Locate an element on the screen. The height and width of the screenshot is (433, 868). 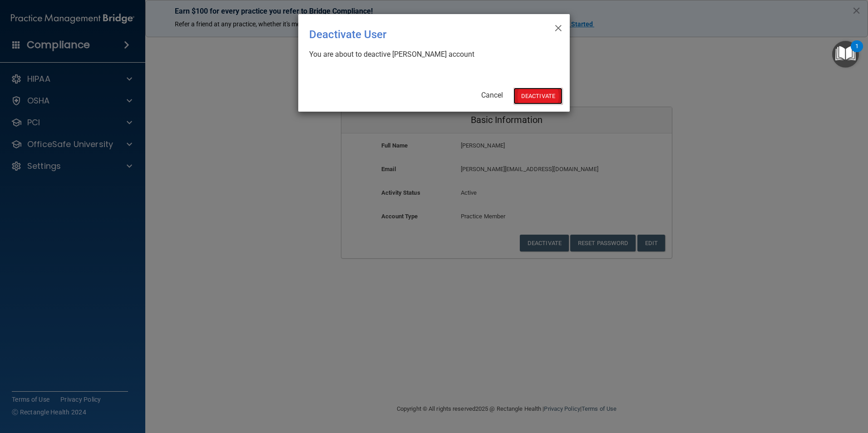
div: Deactivate User is located at coordinates (416, 34).